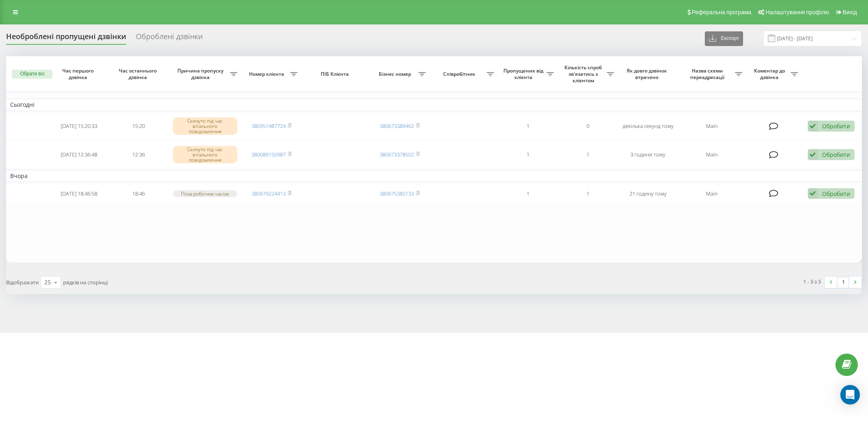 This screenshot has width=868, height=431. What do you see at coordinates (584, 74) in the screenshot?
I see `span: Кількість спроб зв'язатись з клієнтом` at bounding box center [584, 74].